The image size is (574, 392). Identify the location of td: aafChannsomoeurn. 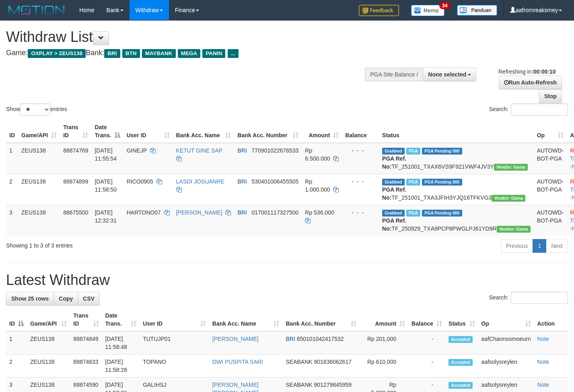
(506, 343).